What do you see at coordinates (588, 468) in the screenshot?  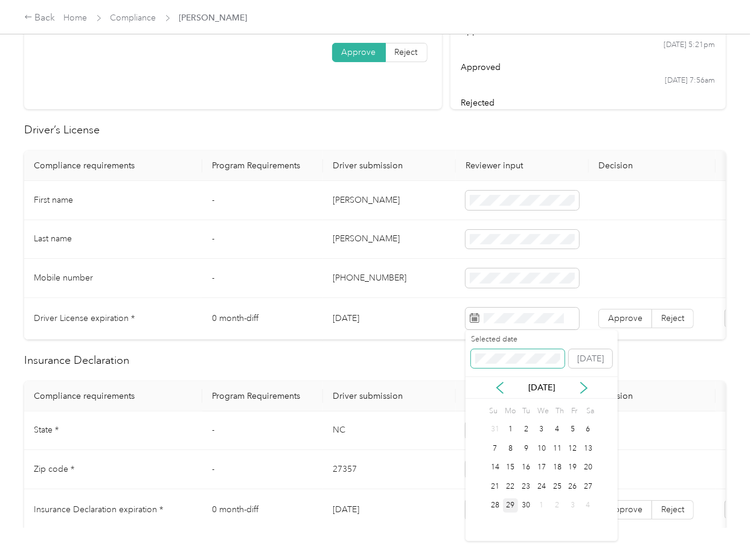 I see `div: 20` at bounding box center [588, 468].